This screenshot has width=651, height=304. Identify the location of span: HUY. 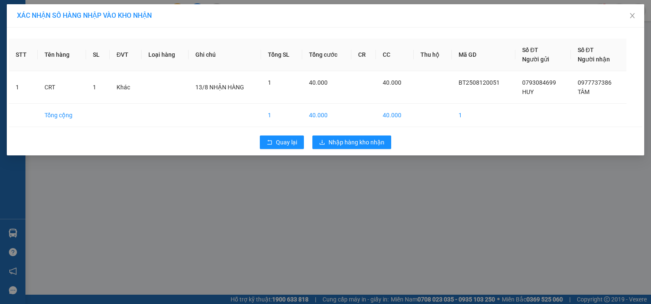
(528, 92).